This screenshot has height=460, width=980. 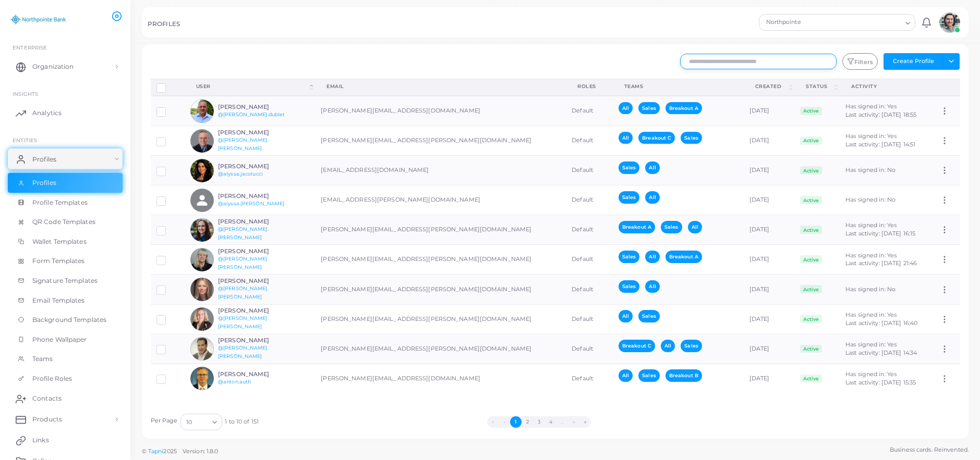 What do you see at coordinates (58, 301) in the screenshot?
I see `span: Email Templates` at bounding box center [58, 301].